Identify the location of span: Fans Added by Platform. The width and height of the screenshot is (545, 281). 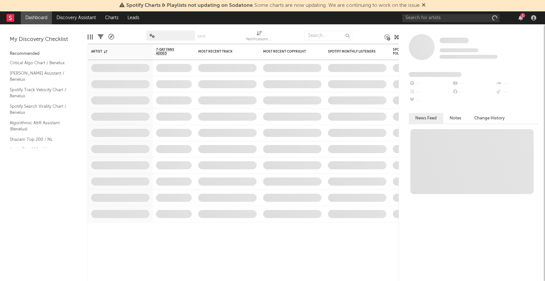
(435, 74).